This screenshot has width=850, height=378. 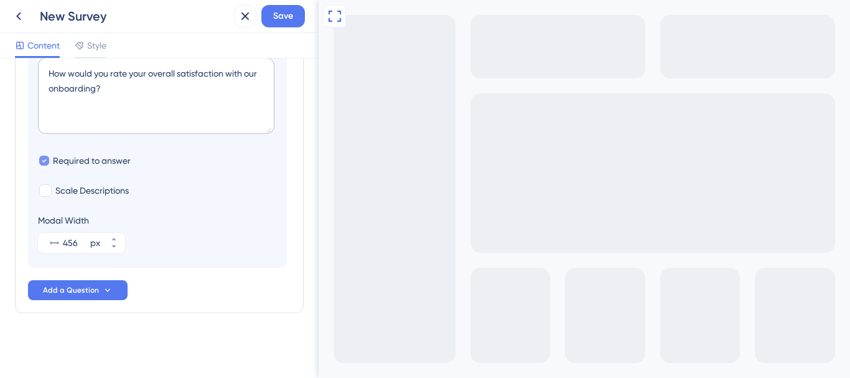 I want to click on span: Add a Question, so click(x=71, y=290).